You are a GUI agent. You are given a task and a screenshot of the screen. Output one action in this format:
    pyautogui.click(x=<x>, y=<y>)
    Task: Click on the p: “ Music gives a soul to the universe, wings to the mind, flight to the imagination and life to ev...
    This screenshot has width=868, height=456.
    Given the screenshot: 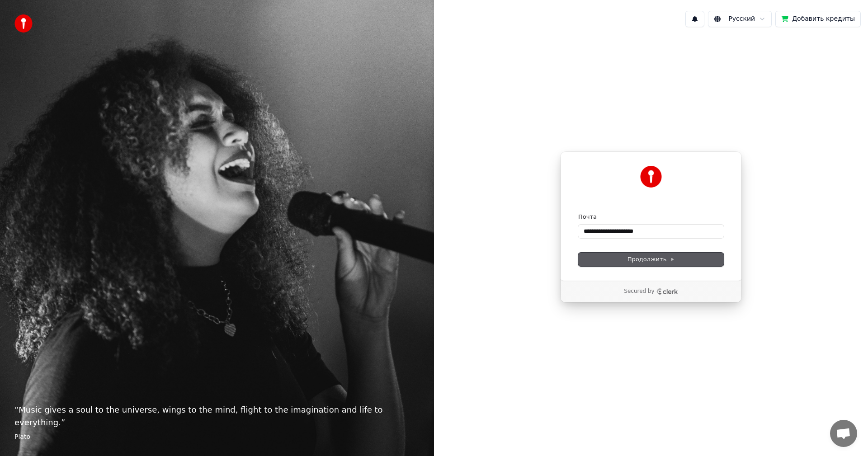 What is the action you would take?
    pyautogui.click(x=217, y=416)
    